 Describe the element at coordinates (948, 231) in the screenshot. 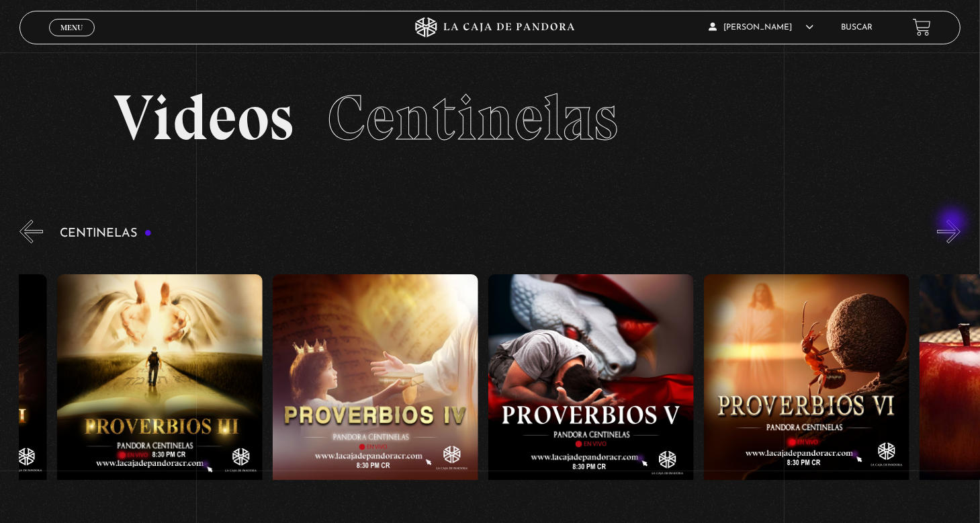

I see `button: Next` at that location.